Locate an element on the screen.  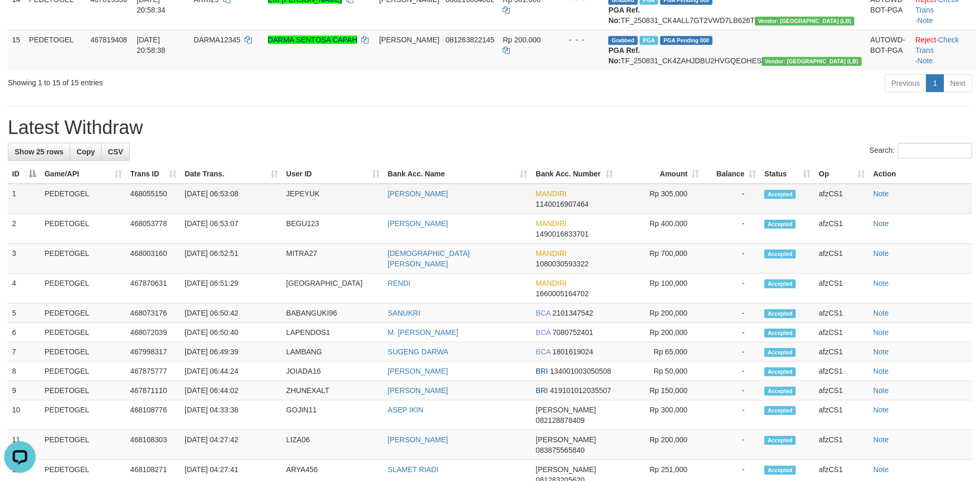
td: 5 is located at coordinates (24, 313).